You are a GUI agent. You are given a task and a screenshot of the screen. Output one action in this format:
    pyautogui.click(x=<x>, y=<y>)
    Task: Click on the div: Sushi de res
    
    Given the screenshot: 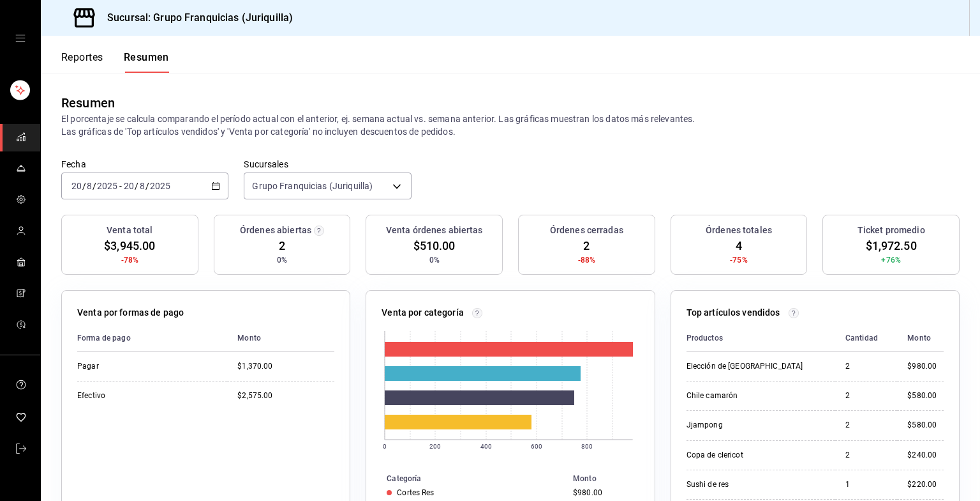 What is the action you would take?
    pyautogui.click(x=751, y=484)
    